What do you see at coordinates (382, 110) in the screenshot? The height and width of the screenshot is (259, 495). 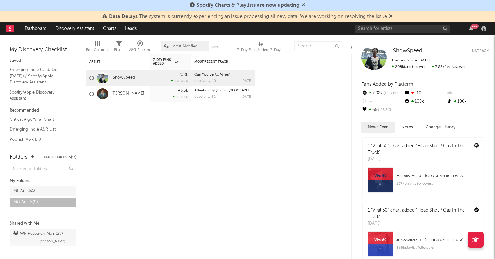 I see `div: 65` at bounding box center [382, 110].